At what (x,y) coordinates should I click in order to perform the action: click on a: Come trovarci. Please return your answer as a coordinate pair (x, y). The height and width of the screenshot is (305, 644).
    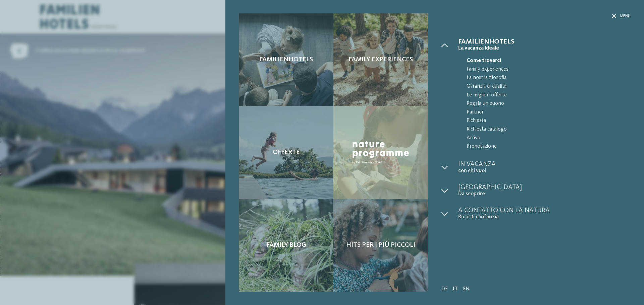
    Looking at the image, I should click on (544, 61).